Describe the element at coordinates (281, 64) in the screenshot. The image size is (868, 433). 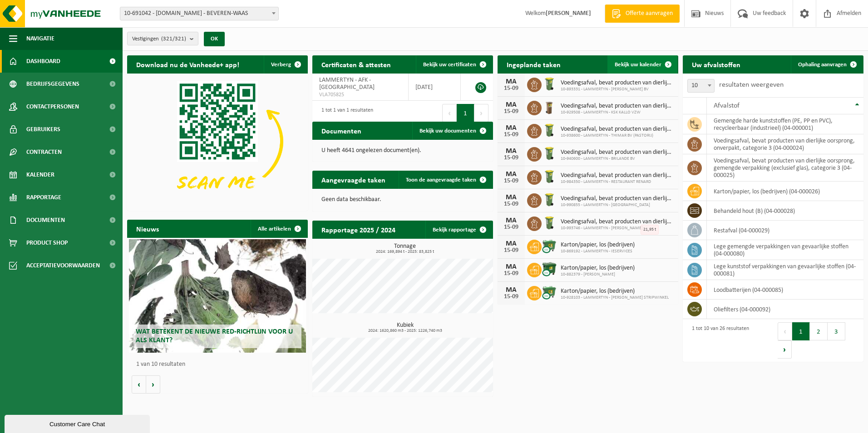
I see `span: Verberg` at that location.